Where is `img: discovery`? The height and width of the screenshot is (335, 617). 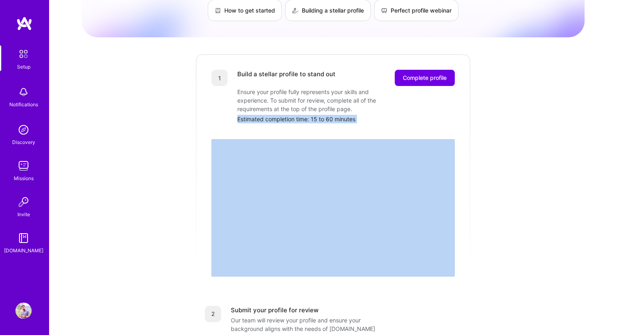 img: discovery is located at coordinates (24, 130).